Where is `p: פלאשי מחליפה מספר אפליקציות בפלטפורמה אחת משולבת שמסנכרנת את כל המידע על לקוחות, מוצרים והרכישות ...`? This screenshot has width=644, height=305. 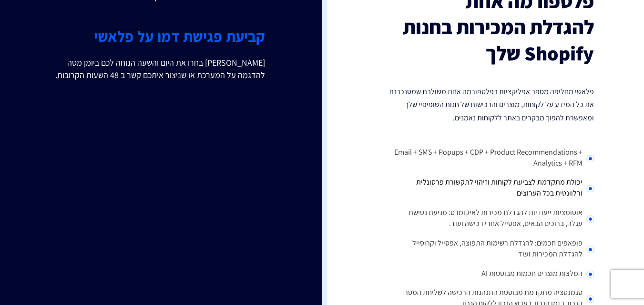
p: פלאשי מחליפה מספר אפליקציות בפלטפורמה אחת משולבת שמסנכרנת את כל המידע על לקוחות, מוצרים והרכישות ... is located at coordinates (486, 105).